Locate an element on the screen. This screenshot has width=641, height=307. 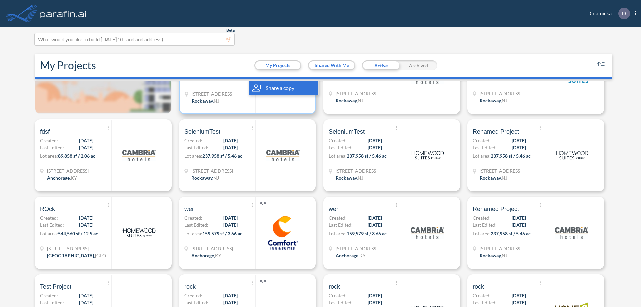
span: ROck is located at coordinates (47, 209).